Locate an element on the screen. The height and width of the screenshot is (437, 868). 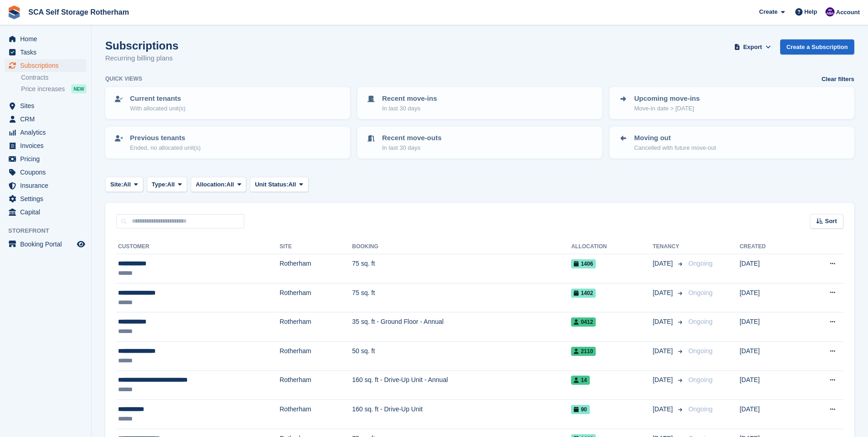
span: 90 is located at coordinates (580, 410).